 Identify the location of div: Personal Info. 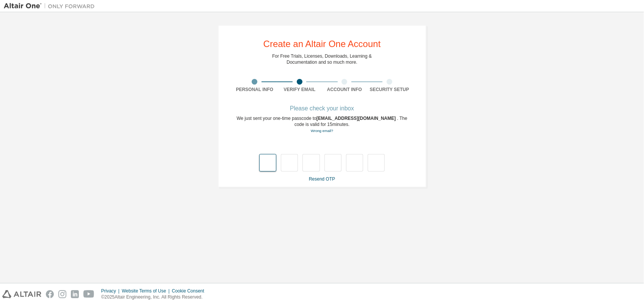
(255, 89).